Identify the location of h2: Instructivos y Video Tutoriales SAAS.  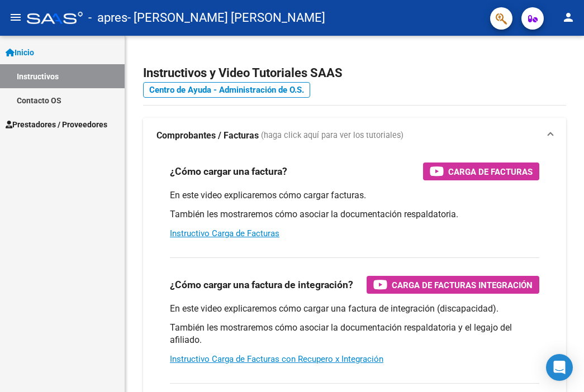
(354, 73).